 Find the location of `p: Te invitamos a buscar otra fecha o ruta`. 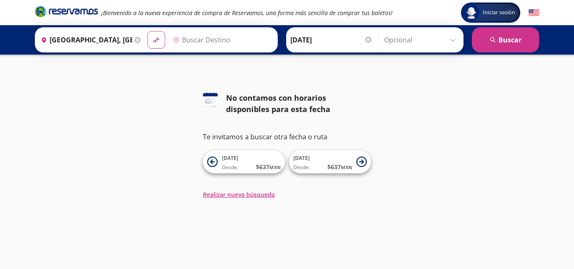

p: Te invitamos a buscar otra fecha o ruta is located at coordinates (287, 137).